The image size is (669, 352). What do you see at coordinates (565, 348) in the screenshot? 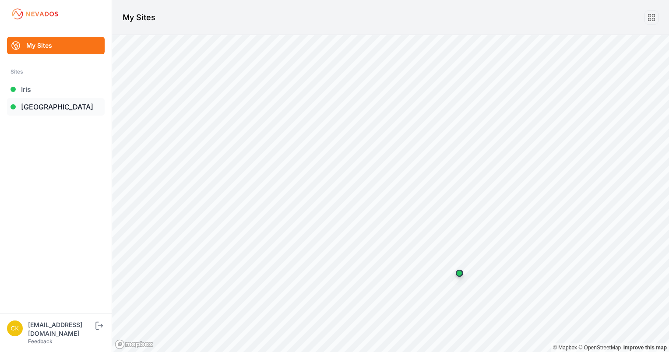
I see `a: Mapbox` at bounding box center [565, 348].